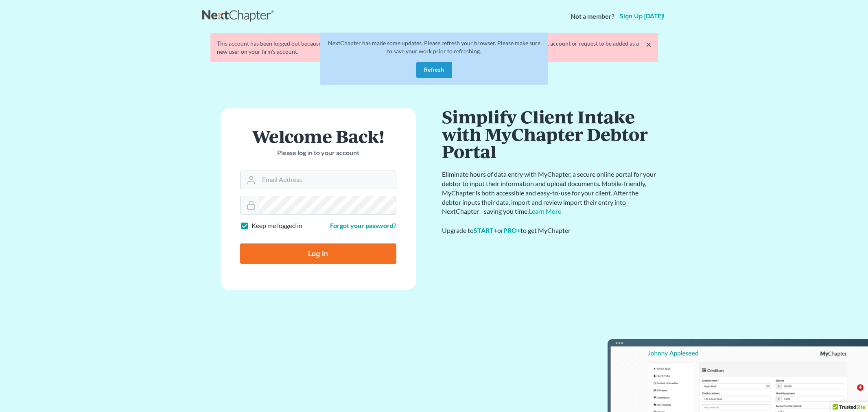 This screenshot has width=868, height=412. Describe the element at coordinates (318, 136) in the screenshot. I see `h1: Welcome Back!` at that location.